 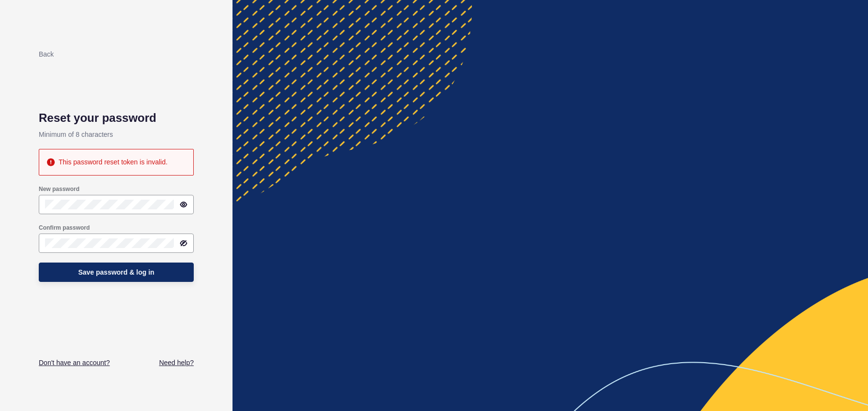 What do you see at coordinates (116, 272) in the screenshot?
I see `span: Save password & log in` at bounding box center [116, 272].